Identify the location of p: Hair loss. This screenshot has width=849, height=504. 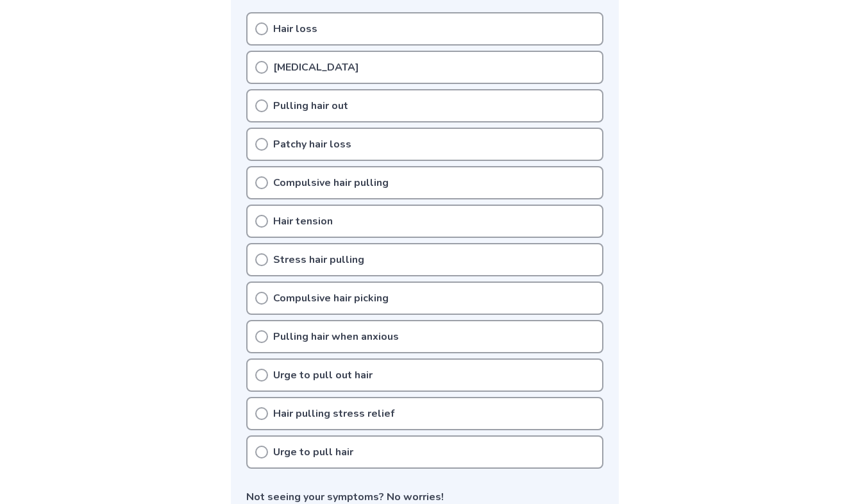
(295, 29).